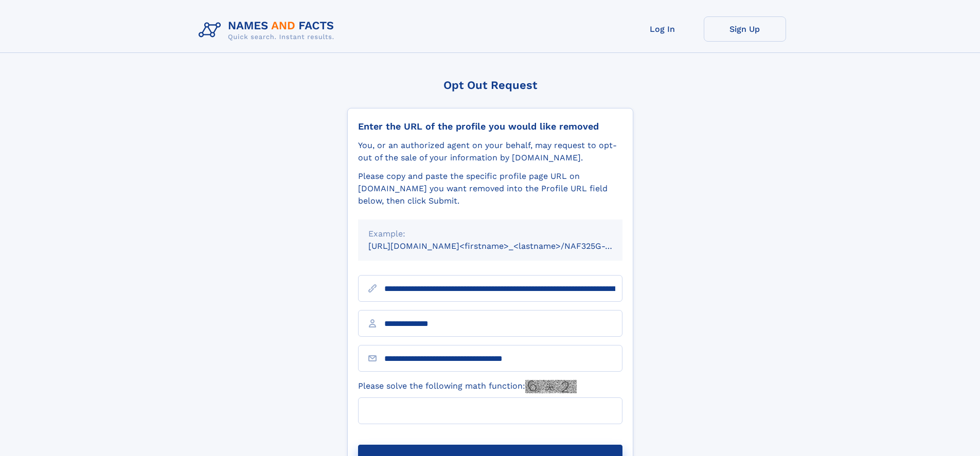  I want to click on div: Enter the URL of the profile you would like removed, so click(490, 127).